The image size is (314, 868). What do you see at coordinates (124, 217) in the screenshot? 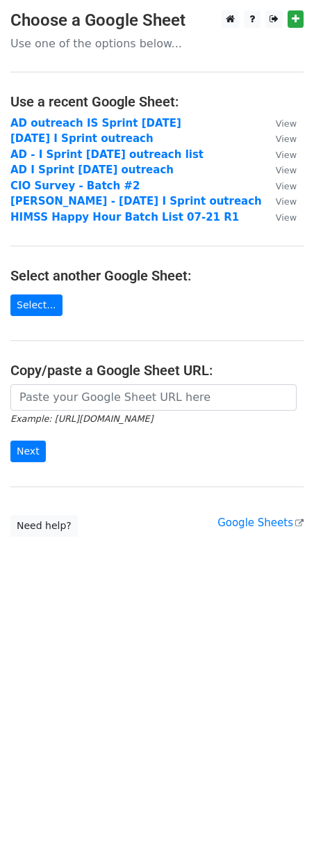
I see `strong: HIMSS Happy Hour Batch List 07-21 R1` at bounding box center [124, 217].